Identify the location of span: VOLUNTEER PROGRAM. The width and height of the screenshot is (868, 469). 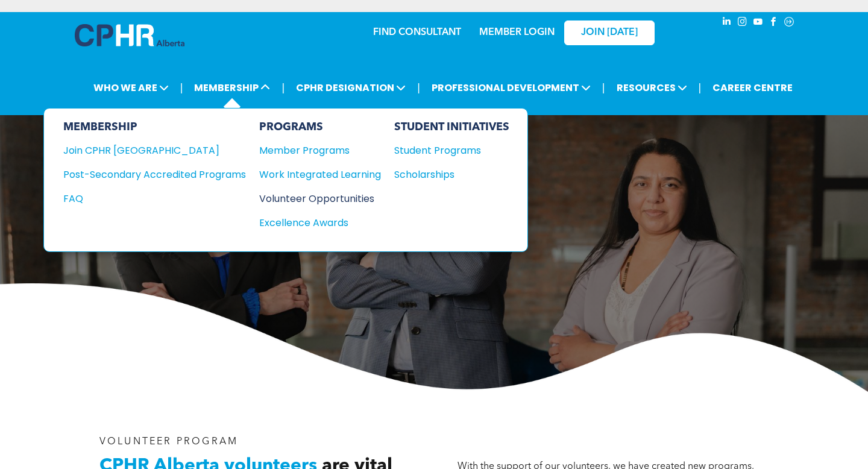
(168, 442).